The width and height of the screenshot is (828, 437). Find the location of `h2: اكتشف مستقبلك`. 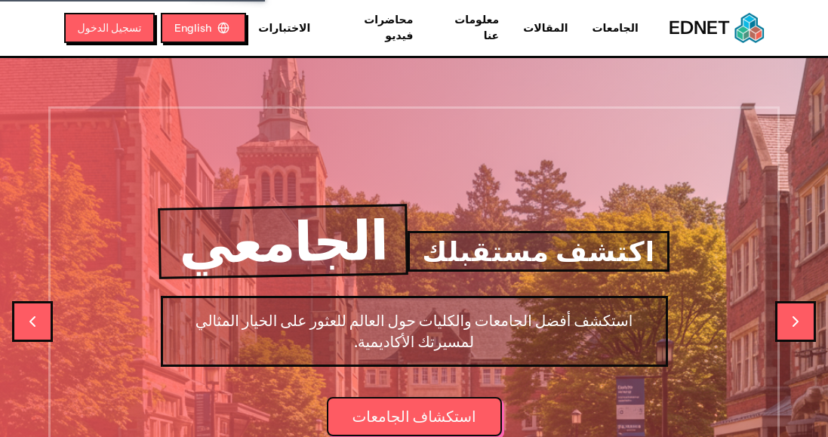

h2: اكتشف مستقبلك is located at coordinates (538, 251).